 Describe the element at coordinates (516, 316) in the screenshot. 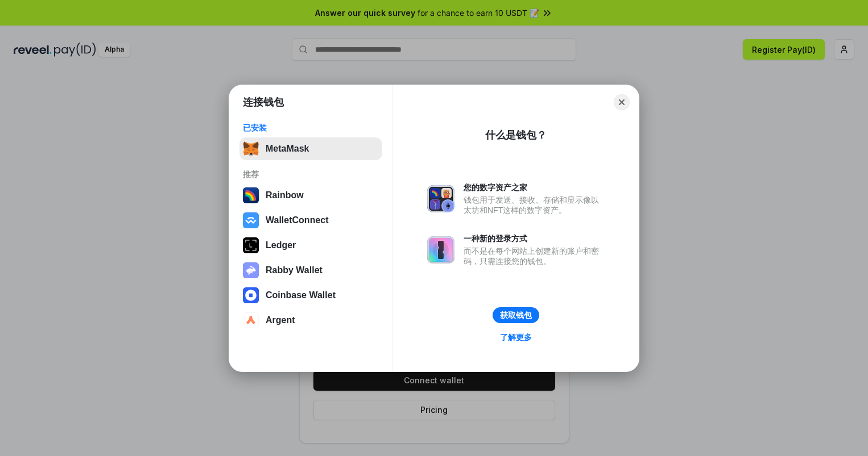

I see `div: 获取钱包` at that location.